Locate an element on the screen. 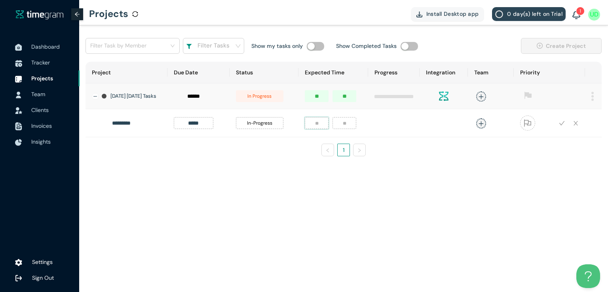 The image size is (608, 292). span: Sign Out is located at coordinates (43, 278).